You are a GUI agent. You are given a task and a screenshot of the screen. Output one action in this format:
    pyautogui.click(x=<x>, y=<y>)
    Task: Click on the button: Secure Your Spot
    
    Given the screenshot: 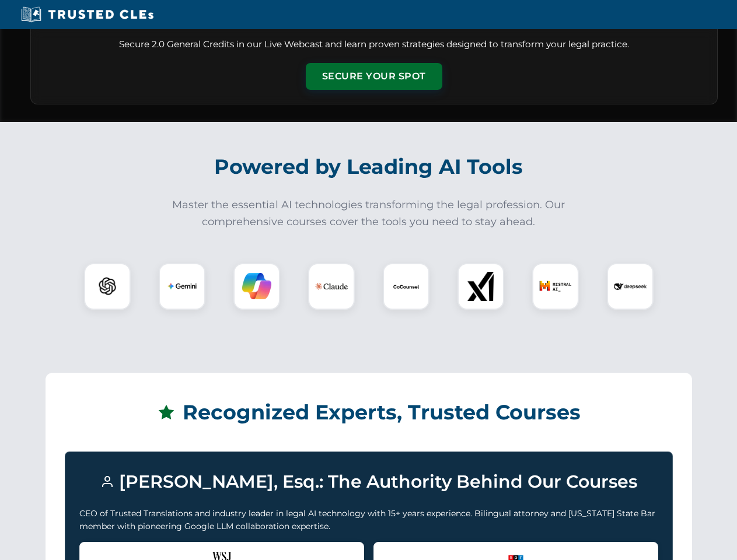 What is the action you would take?
    pyautogui.click(x=374, y=76)
    